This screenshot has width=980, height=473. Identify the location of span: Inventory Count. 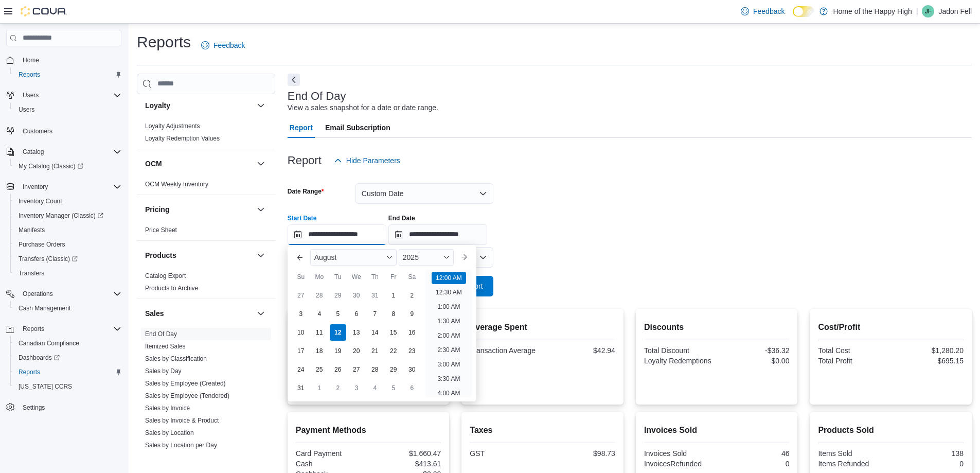
(68, 201).